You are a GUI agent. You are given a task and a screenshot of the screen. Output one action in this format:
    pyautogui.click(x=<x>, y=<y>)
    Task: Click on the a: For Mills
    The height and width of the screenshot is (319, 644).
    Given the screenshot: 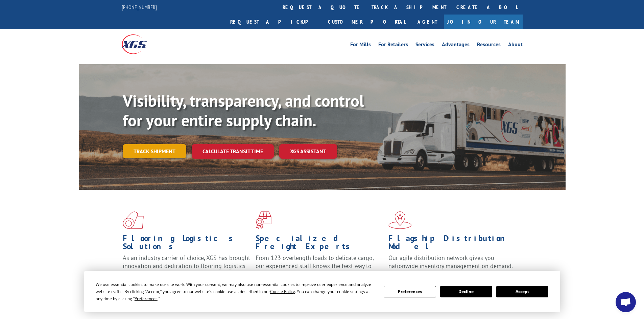 What is the action you would take?
    pyautogui.click(x=360, y=46)
    